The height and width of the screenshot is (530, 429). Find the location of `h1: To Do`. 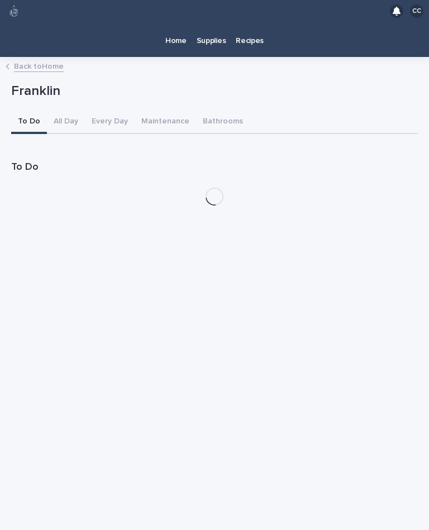

h1: To Do is located at coordinates (214, 168).